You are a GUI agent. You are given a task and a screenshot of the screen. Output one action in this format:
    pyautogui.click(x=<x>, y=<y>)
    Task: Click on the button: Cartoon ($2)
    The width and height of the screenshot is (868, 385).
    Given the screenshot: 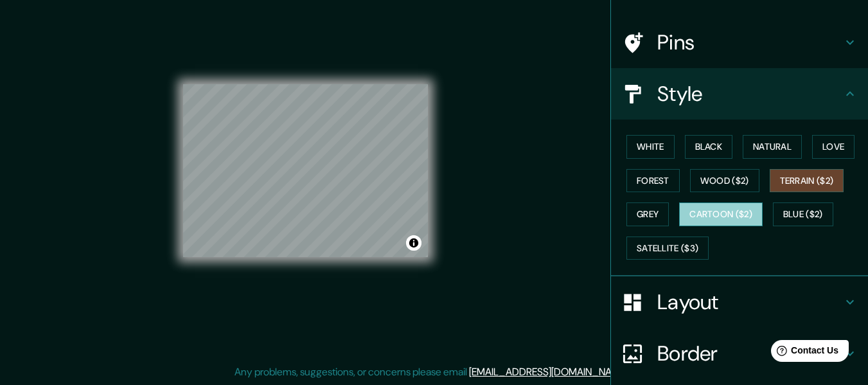 What is the action you would take?
    pyautogui.click(x=721, y=214)
    